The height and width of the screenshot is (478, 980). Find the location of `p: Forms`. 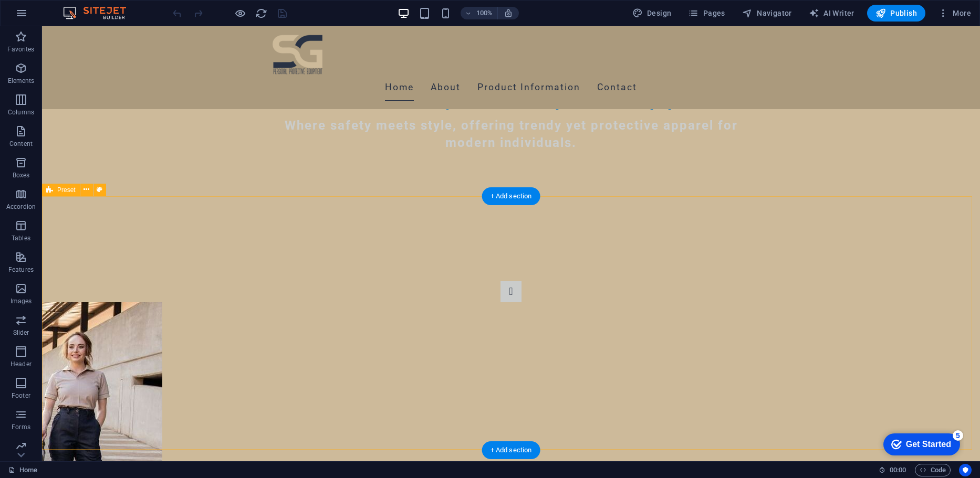

p: Forms is located at coordinates (21, 428).